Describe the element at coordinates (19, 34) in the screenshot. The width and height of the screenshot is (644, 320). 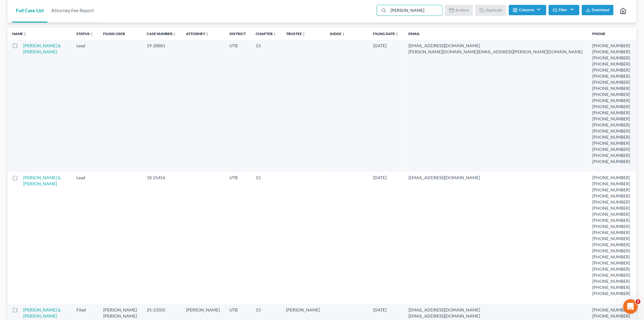
I see `a: Nameunfold_more` at that location.